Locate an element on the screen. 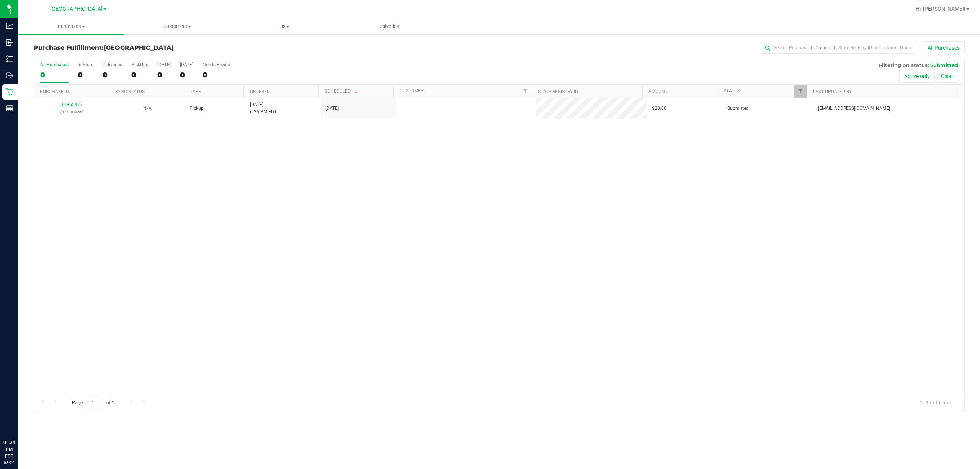 The width and height of the screenshot is (980, 469). p: 08/26 is located at coordinates (9, 463).